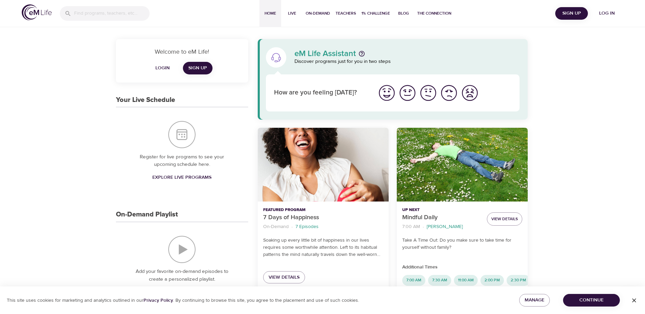  I want to click on span: 7:00 AM, so click(414, 280).